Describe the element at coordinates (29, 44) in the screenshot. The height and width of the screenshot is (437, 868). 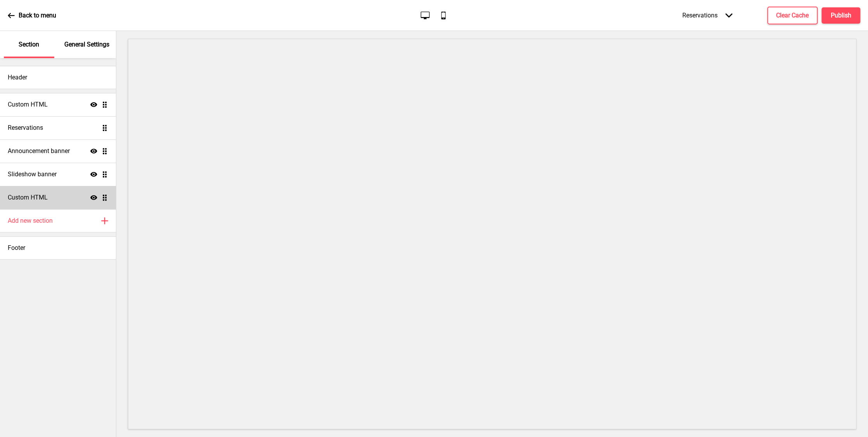
I see `p: Section` at that location.